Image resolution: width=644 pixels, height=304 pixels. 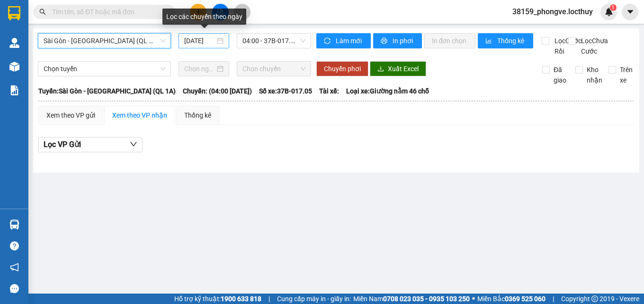 What do you see at coordinates (450, 41) in the screenshot?
I see `button: In đơn chọn` at bounding box center [450, 41].